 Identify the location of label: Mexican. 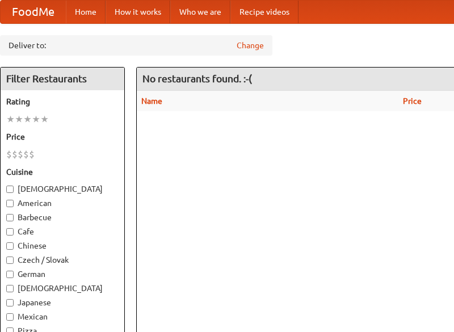
(62, 317).